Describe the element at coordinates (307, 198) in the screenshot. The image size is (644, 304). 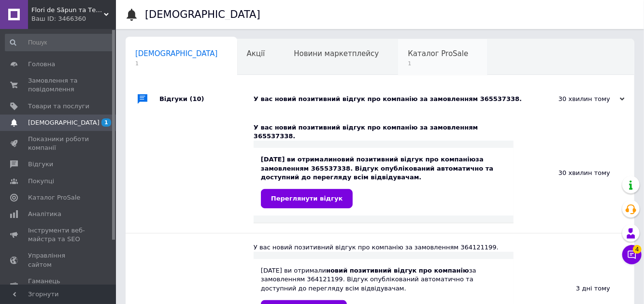
I see `span: Переглянути відгук` at that location.